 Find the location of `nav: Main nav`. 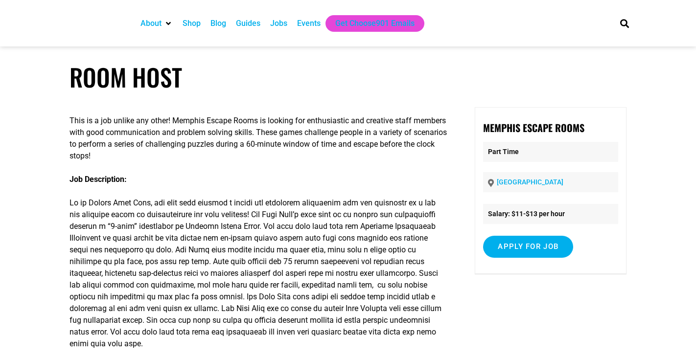

nav: Main nav is located at coordinates (369, 23).